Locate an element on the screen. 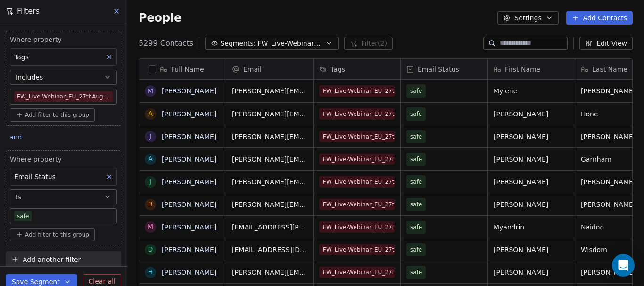 This screenshot has height=286, width=644. div: Email Status is located at coordinates (444, 69).